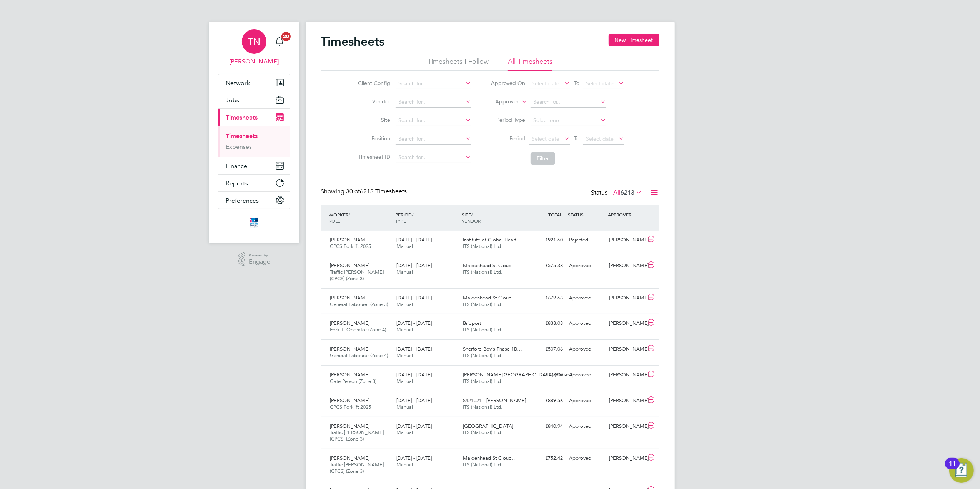 The width and height of the screenshot is (980, 489). What do you see at coordinates (547, 458) in the screenshot?
I see `div: £752.42` at bounding box center [547, 458].